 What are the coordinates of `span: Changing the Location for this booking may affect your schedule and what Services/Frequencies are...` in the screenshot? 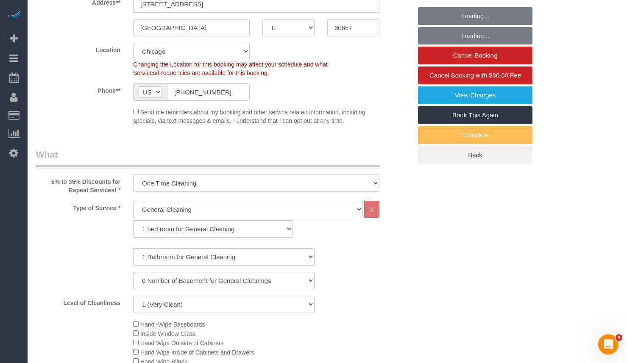 It's located at (230, 69).